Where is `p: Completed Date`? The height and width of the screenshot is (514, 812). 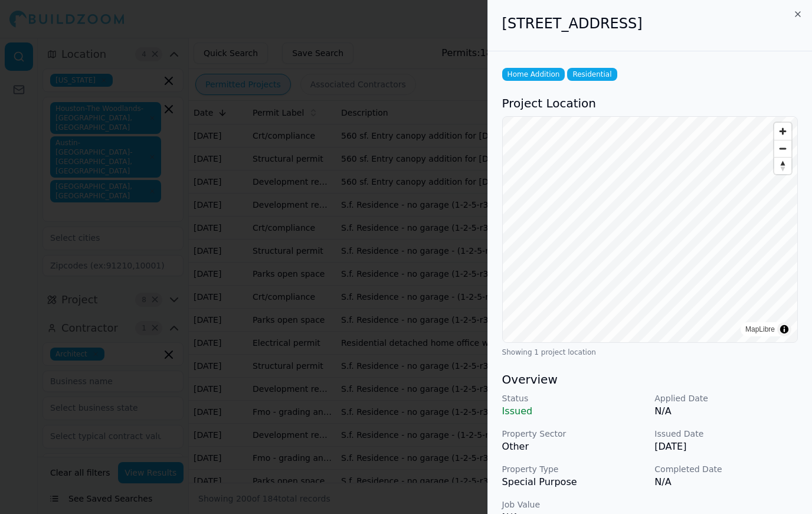 p: Completed Date is located at coordinates (726, 469).